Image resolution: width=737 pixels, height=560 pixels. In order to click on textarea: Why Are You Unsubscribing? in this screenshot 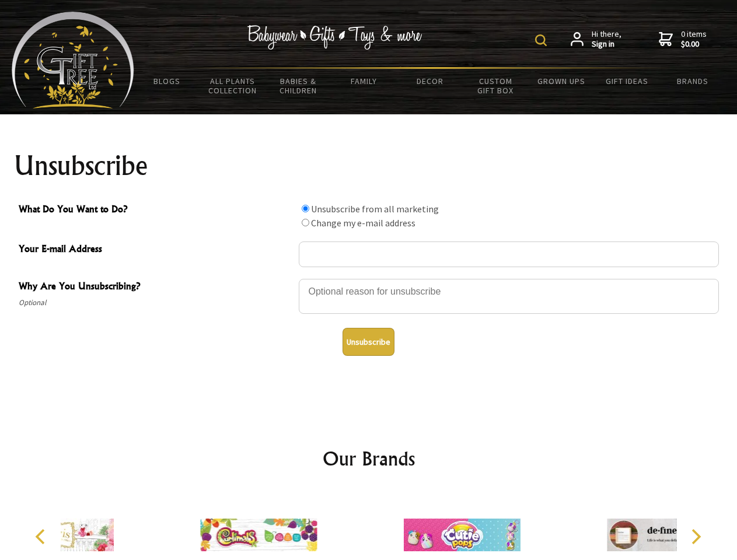, I will do `click(508, 296)`.